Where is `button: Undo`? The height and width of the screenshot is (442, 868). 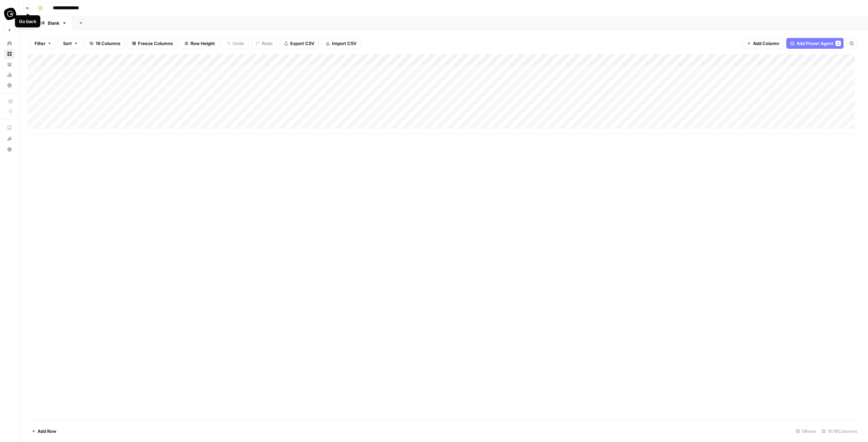 button: Undo is located at coordinates (235, 43).